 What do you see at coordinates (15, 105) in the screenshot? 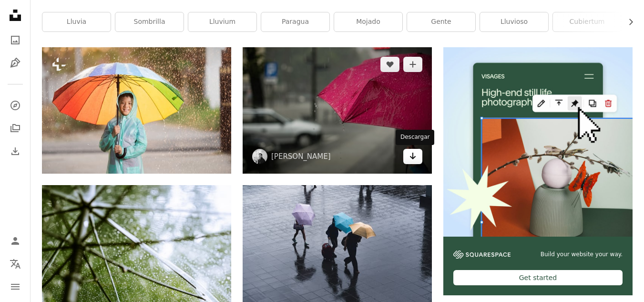
I see `a: Explorar` at bounding box center [15, 105].